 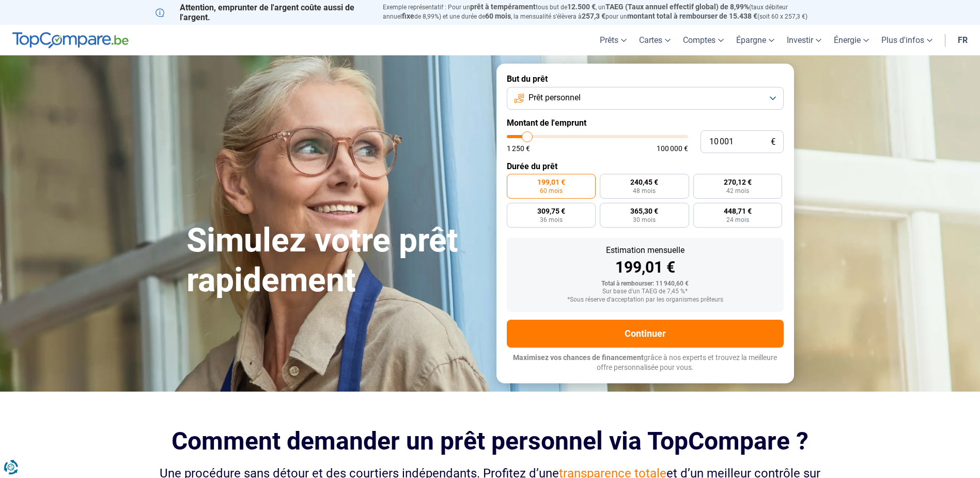 What do you see at coordinates (645, 166) in the screenshot?
I see `label: Durée du prêt` at bounding box center [645, 166].